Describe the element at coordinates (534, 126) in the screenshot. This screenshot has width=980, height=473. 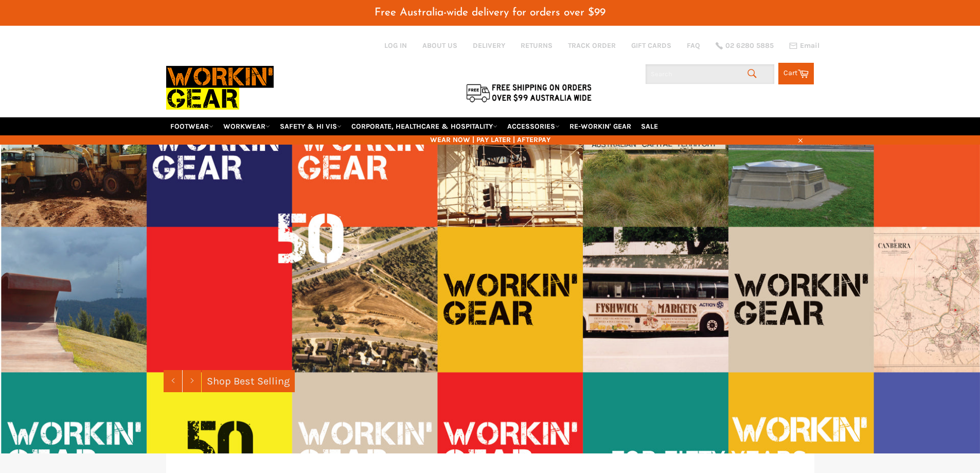
I see `a: ACCESSORIES` at that location.